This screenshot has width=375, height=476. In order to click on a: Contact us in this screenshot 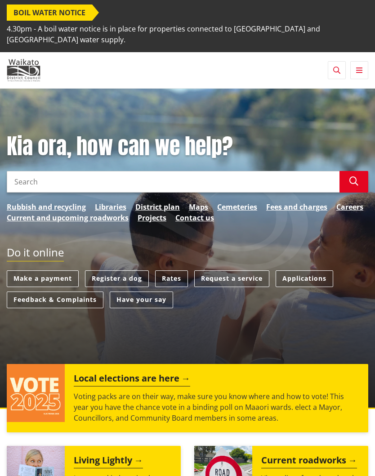, I will do `click(195, 218)`.